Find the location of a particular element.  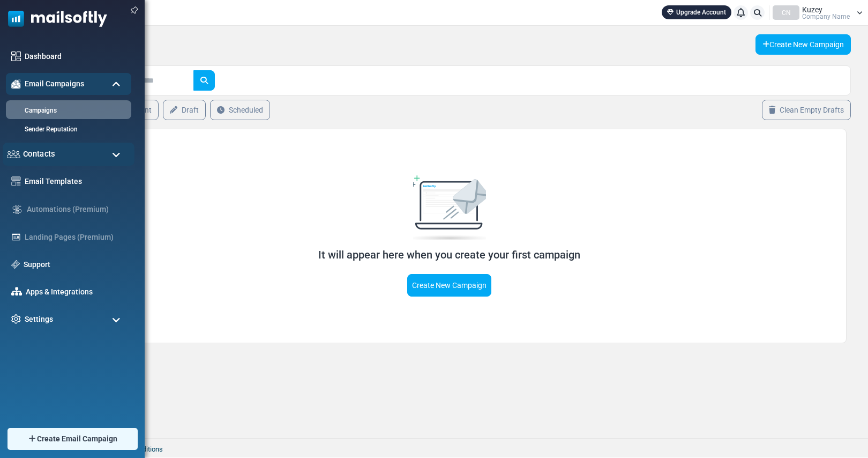

a: Dashboard is located at coordinates (75, 56).